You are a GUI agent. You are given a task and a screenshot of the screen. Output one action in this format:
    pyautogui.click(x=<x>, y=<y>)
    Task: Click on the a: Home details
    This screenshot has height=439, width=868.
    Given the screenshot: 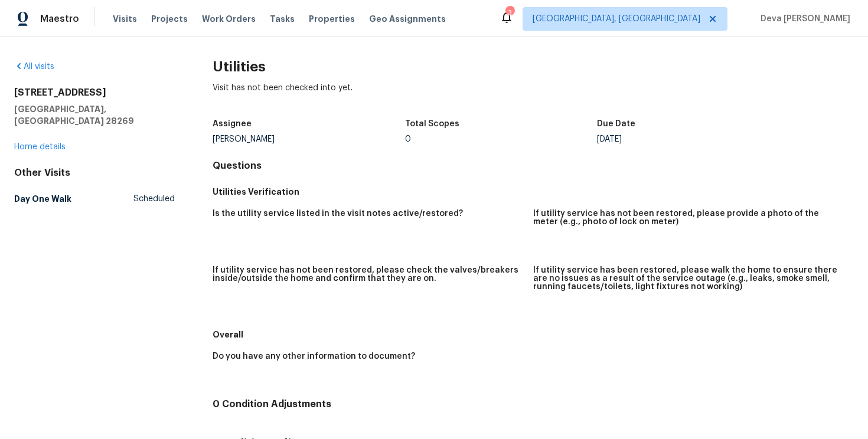 What is the action you would take?
    pyautogui.click(x=39, y=147)
    